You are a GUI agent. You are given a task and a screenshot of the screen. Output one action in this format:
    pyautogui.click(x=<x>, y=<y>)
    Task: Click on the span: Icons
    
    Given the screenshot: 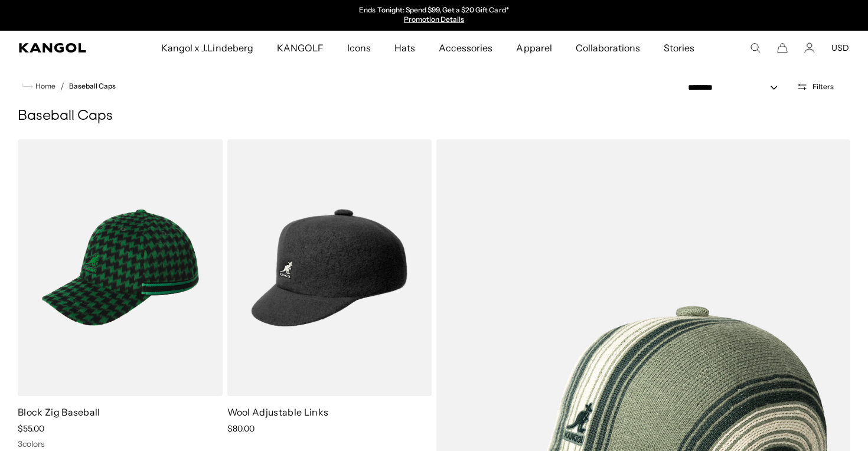 What is the action you would take?
    pyautogui.click(x=359, y=48)
    